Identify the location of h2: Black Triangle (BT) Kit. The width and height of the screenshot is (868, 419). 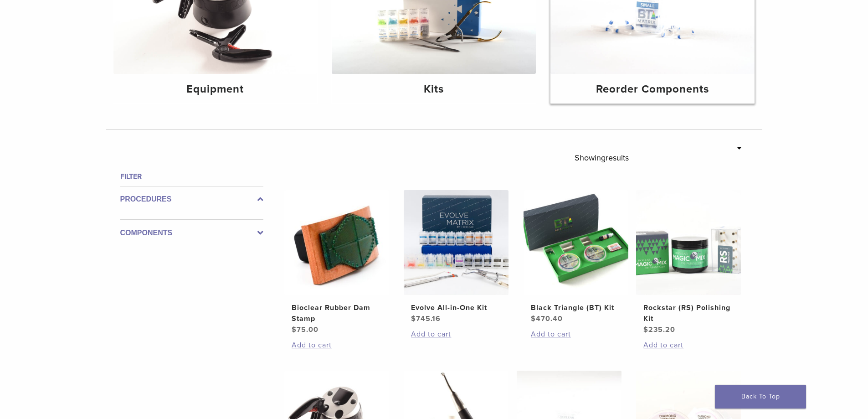
(575, 308).